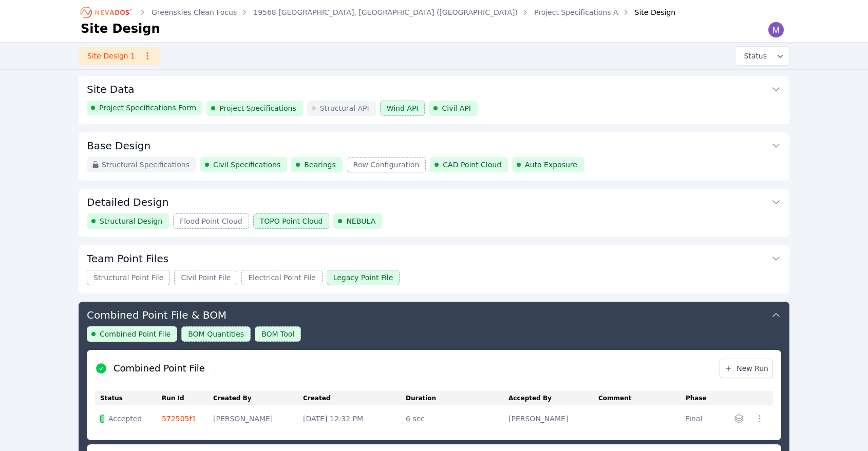 This screenshot has width=868, height=451. What do you see at coordinates (159, 368) in the screenshot?
I see `h2: Combined Point File` at bounding box center [159, 368].